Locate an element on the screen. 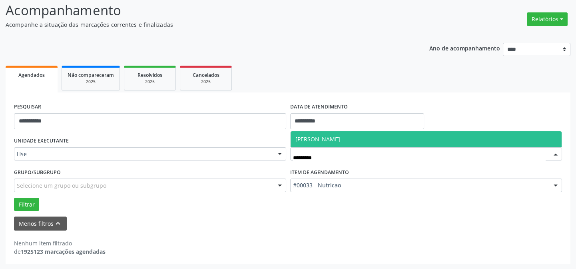  p: Ano de acompanhamento is located at coordinates (465, 48).